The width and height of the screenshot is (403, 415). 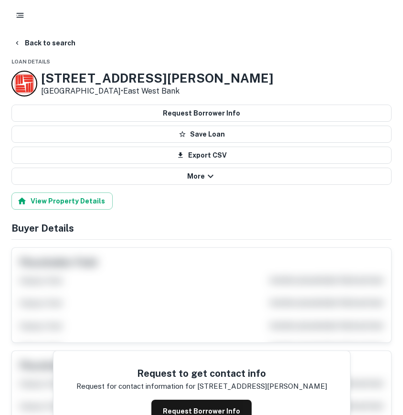 I want to click on h4: Request to get contact info, so click(x=202, y=373).